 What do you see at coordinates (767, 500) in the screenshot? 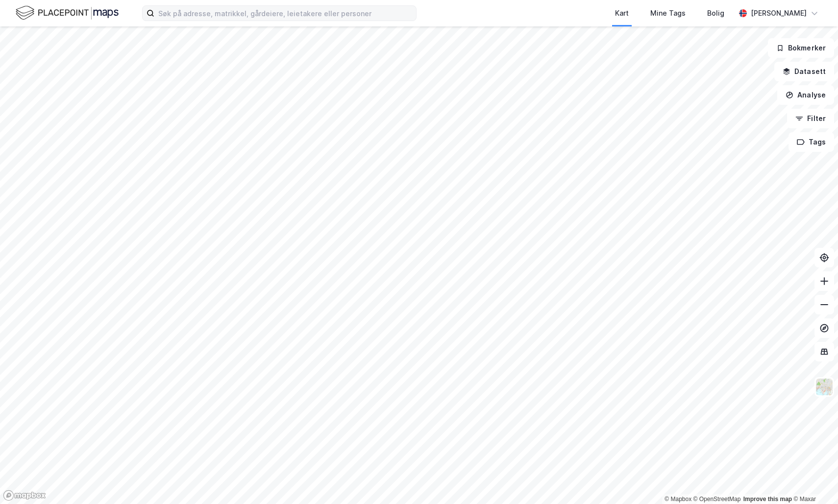
I see `a: Improve this map` at bounding box center [767, 500].